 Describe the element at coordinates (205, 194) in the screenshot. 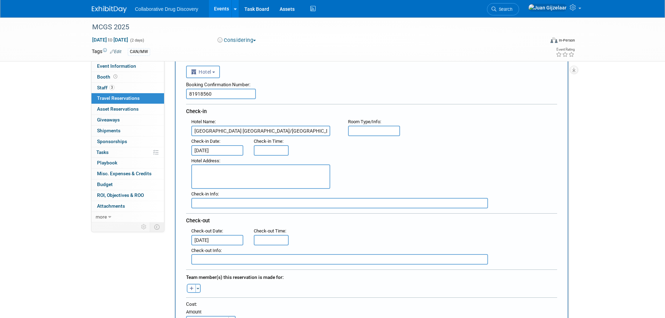

I see `span: Check-in Info` at that location.